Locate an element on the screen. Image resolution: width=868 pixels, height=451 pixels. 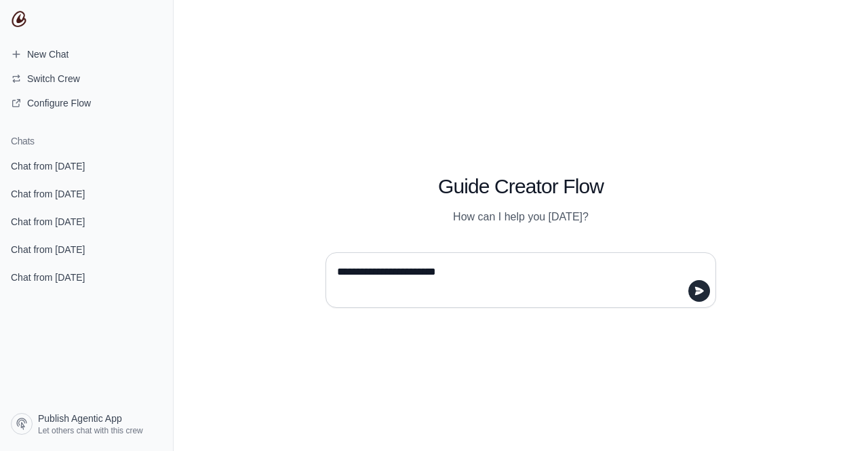
span: Switch Crew is located at coordinates (54, 79).